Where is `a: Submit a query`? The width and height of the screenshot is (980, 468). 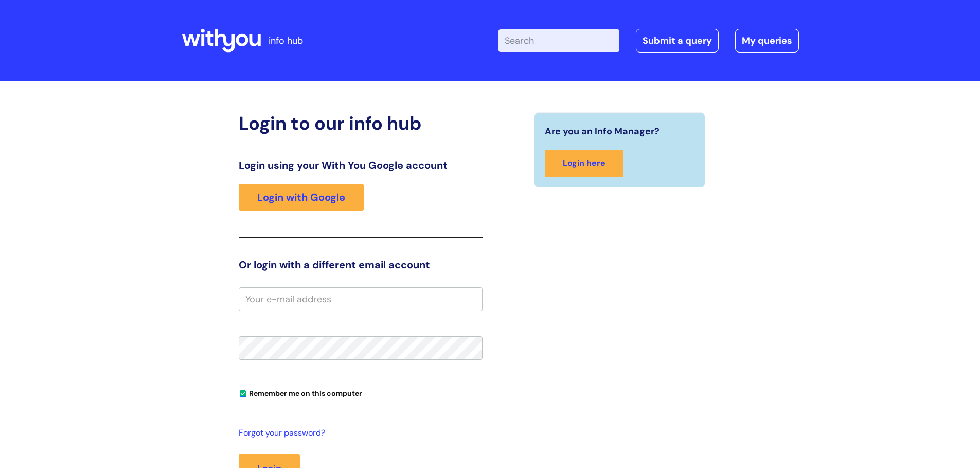
a: Submit a query is located at coordinates (677, 41).